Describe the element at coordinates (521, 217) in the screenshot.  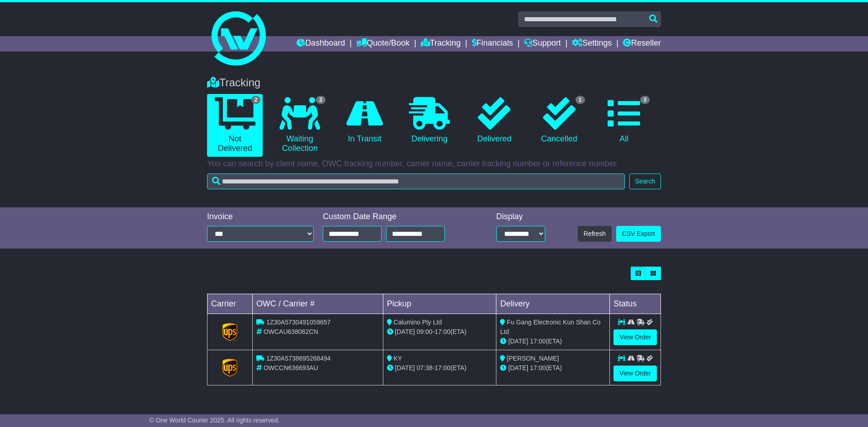
I see `div: Display` at that location.